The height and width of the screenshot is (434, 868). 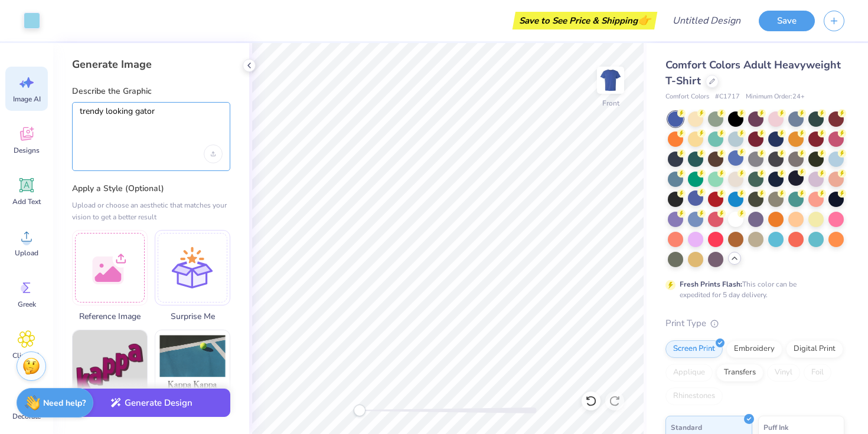 What do you see at coordinates (711, 284) in the screenshot?
I see `strong: Fresh Prints Flash:` at bounding box center [711, 284].